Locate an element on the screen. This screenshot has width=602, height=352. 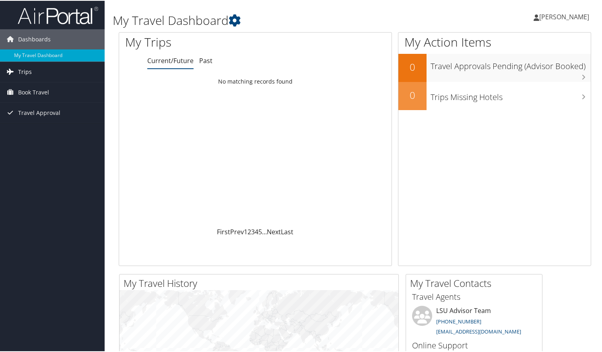
li: LSU Advisor Team is located at coordinates (474, 322).